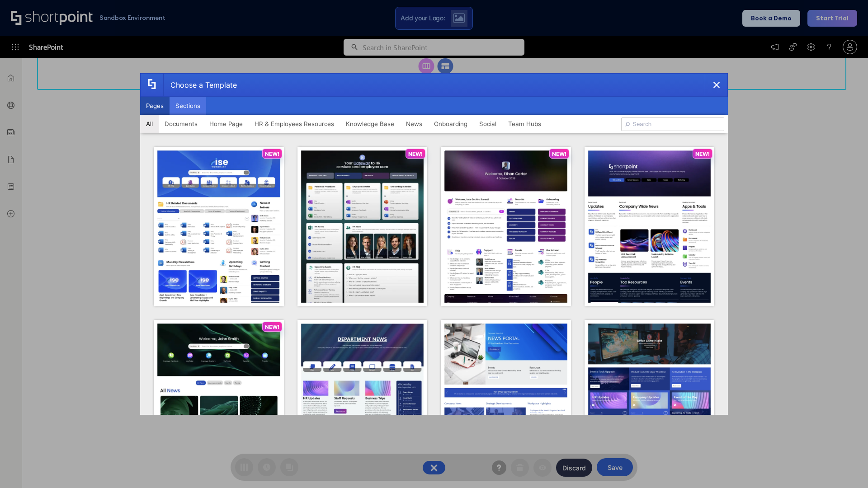  I want to click on div: template selector, so click(434, 244).